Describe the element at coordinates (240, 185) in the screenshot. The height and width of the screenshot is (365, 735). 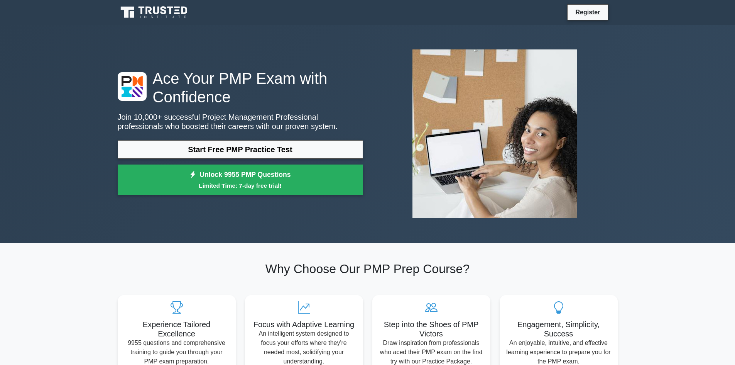
I see `small: Limited Time: 7-day free trial!` at that location.